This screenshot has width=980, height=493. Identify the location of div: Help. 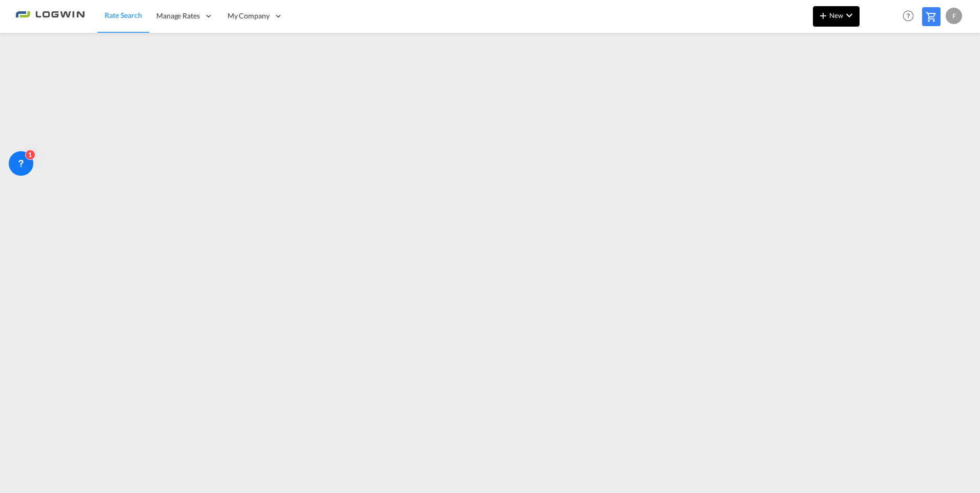
(911, 16).